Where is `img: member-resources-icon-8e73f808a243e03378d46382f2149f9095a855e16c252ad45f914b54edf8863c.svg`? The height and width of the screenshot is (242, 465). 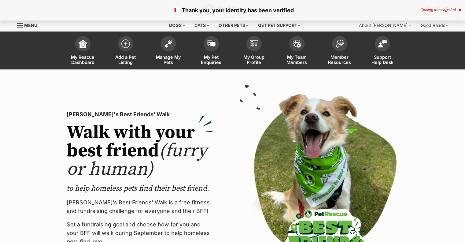
img: member-resources-icon-8e73f808a243e03378d46382f2149f9095a855e16c252ad45f914b54edf8863c.svg is located at coordinates (339, 43).